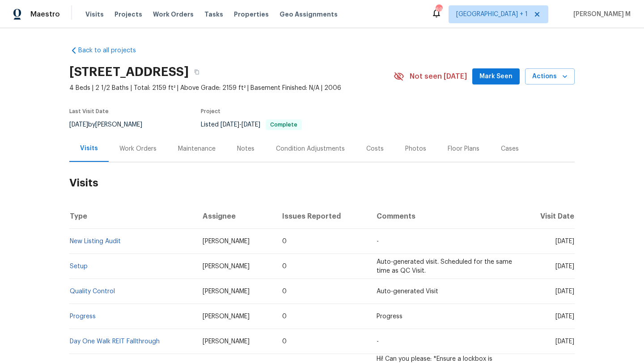  Describe the element at coordinates (45, 14) in the screenshot. I see `span: Maestro` at that location.